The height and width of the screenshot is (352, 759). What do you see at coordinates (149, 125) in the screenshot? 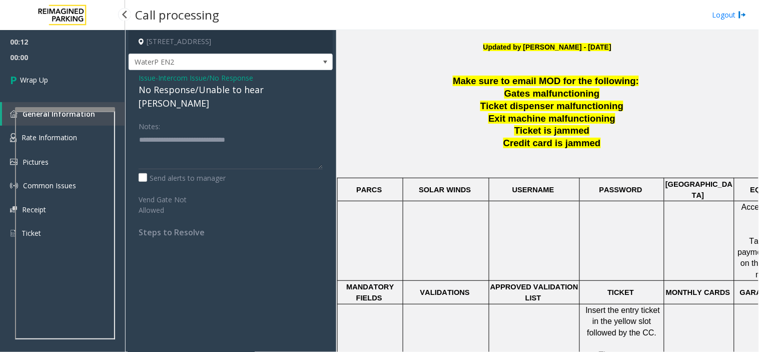
I see `label: Notes:` at bounding box center [149, 125].